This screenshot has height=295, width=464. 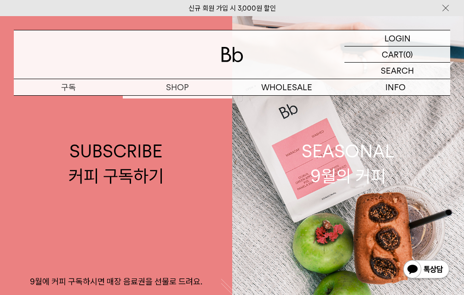 What do you see at coordinates (68, 87) in the screenshot?
I see `p: 구독` at bounding box center [68, 87].